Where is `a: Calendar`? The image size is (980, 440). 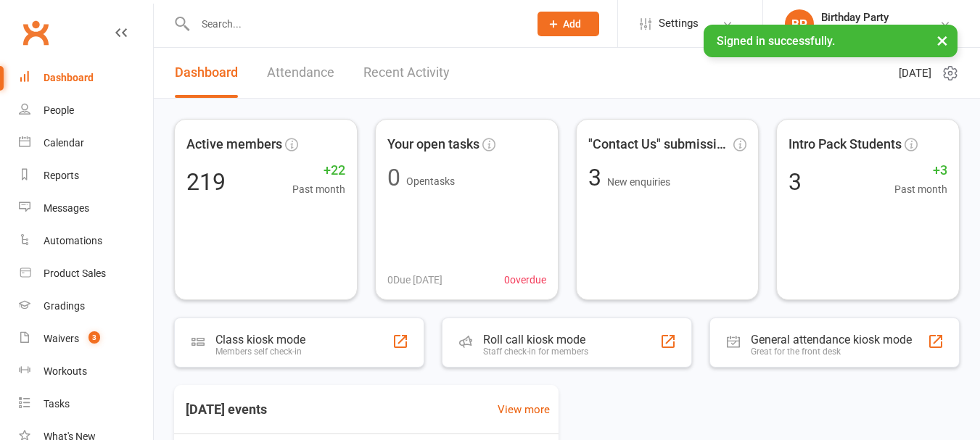
a: Calendar is located at coordinates (86, 143).